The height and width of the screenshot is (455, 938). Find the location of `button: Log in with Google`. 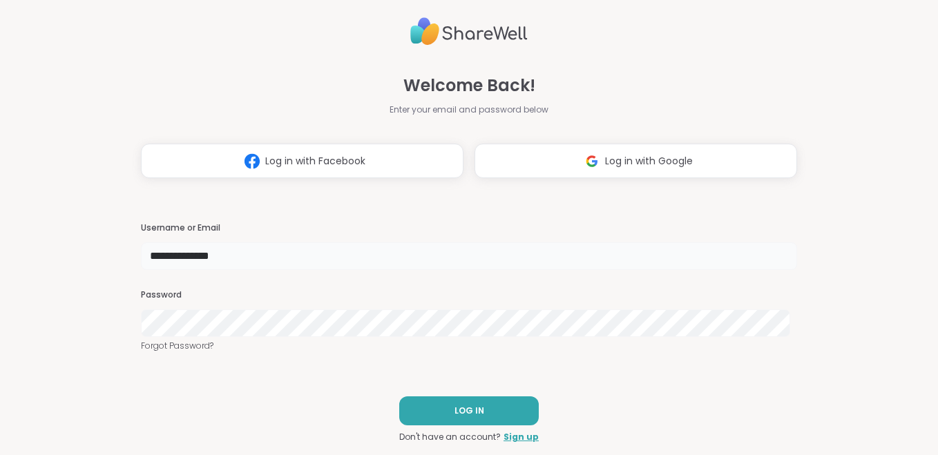

button: Log in with Google is located at coordinates (635, 161).